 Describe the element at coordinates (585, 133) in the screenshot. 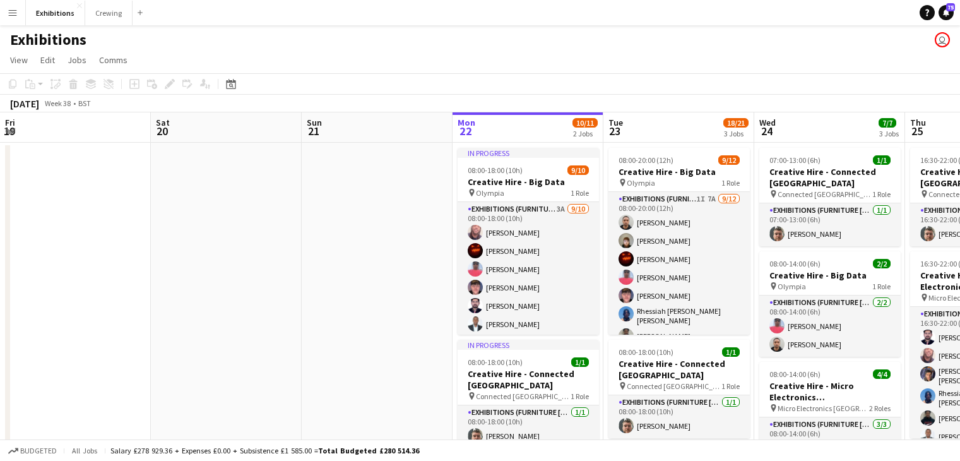

I see `div: 2 Jobs` at that location.